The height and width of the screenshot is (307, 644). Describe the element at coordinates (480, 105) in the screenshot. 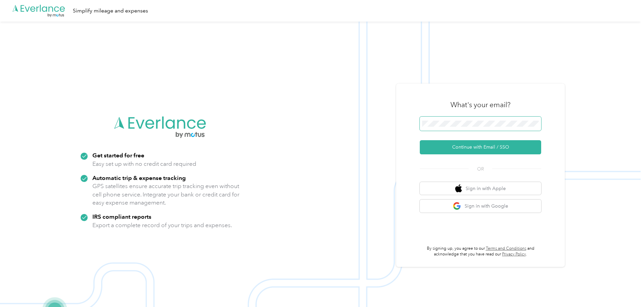

I see `h3: What's your email?` at that location.